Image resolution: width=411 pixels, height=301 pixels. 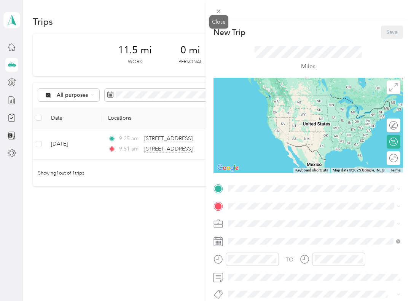 I want to click on p: Miles, so click(x=308, y=66).